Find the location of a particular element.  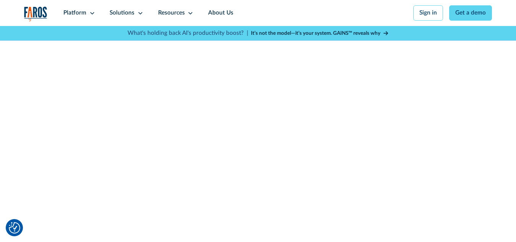

a: home is located at coordinates (36, 14).